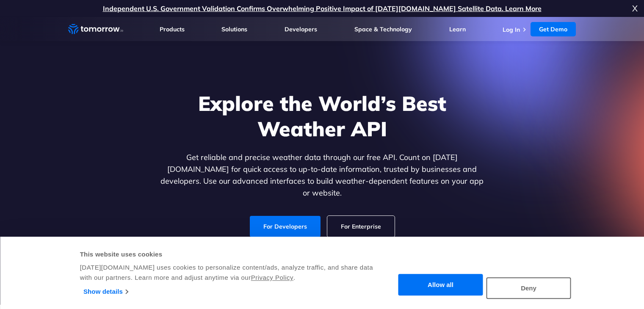 This screenshot has width=644, height=309. Describe the element at coordinates (553, 29) in the screenshot. I see `a: Get Demo` at that location.